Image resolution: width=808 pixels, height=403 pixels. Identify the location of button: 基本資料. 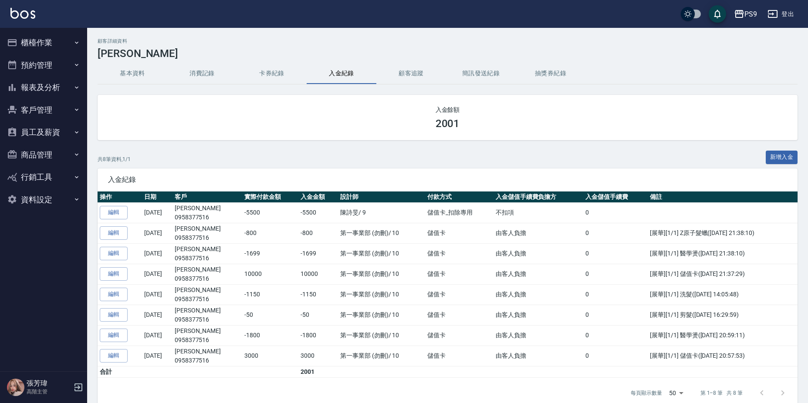
(132, 74).